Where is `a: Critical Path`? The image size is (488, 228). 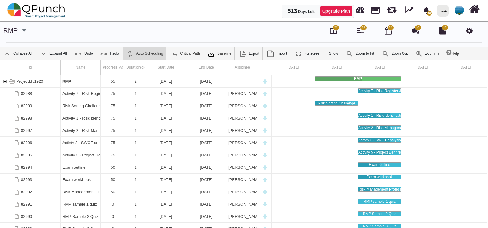
a: Critical Path is located at coordinates (185, 54).